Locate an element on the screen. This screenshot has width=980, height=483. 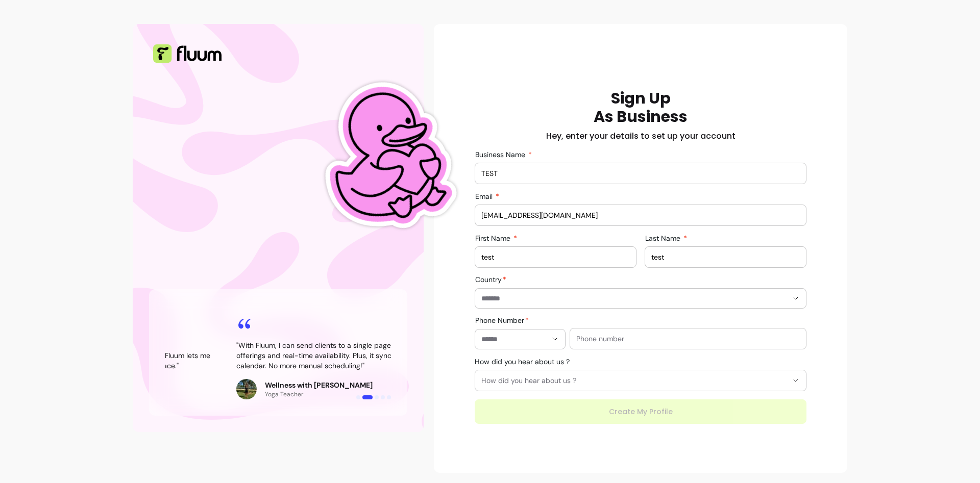
span: How did you hear about us ? is located at coordinates (634, 380).